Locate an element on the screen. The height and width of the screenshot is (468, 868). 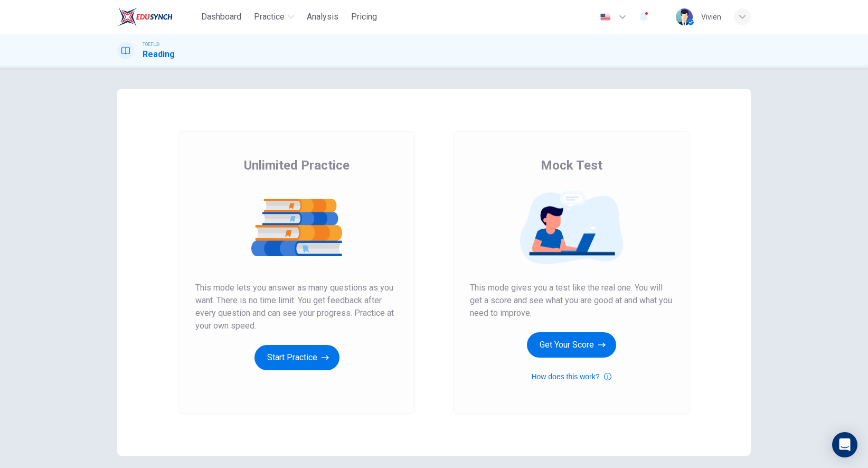
button: Practice is located at coordinates (274, 17).